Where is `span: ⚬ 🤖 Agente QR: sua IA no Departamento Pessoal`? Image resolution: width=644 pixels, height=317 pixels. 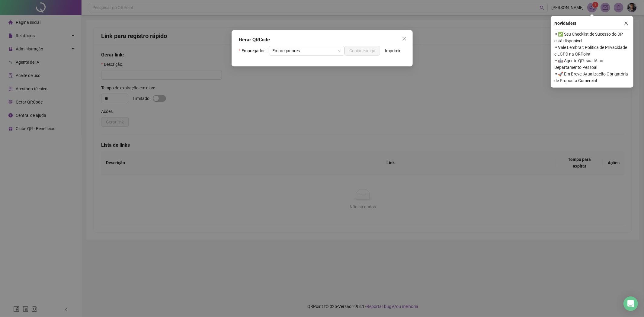
span: ⚬ 🤖 Agente QR: sua IA no Departamento Pessoal is located at coordinates (593, 64).